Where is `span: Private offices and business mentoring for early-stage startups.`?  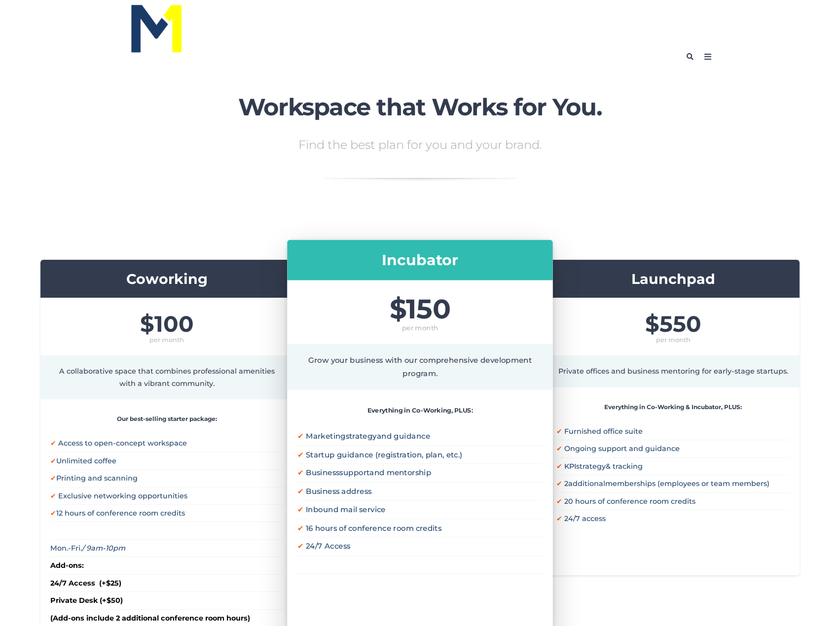 span: Private offices and business mentoring for early-stage startups. is located at coordinates (674, 372).